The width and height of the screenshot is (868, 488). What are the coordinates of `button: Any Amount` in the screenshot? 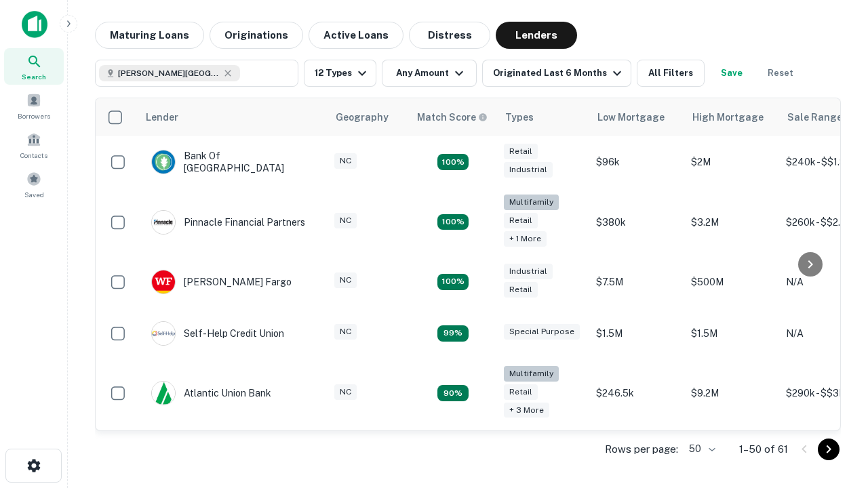 It's located at (429, 73).